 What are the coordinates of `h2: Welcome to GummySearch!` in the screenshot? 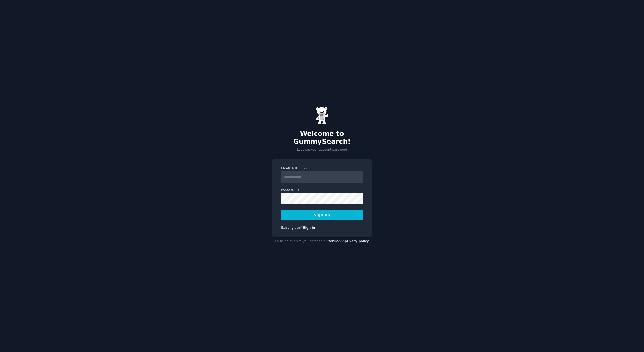 It's located at (322, 138).